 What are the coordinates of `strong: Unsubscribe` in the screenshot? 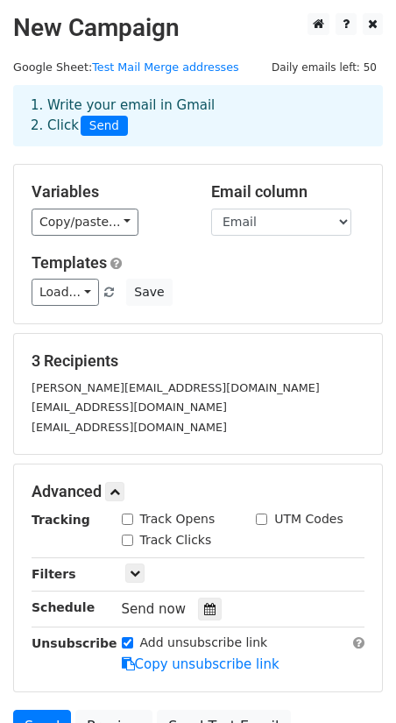 It's located at (74, 643).